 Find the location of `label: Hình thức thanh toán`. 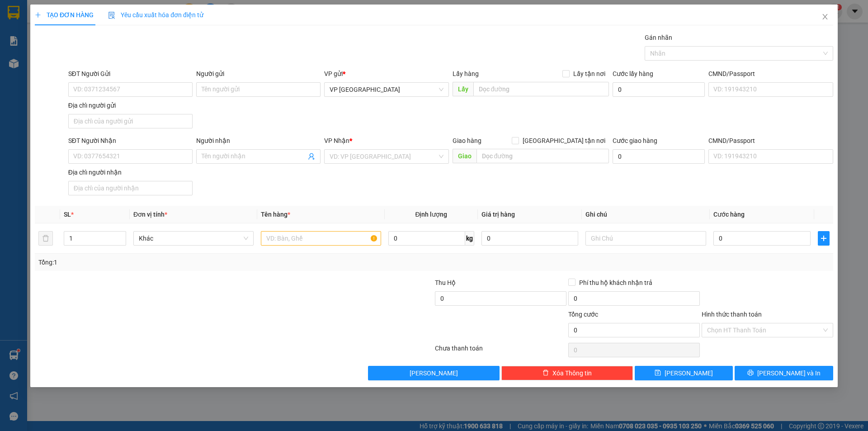

label: Hình thức thanh toán is located at coordinates (731, 315).